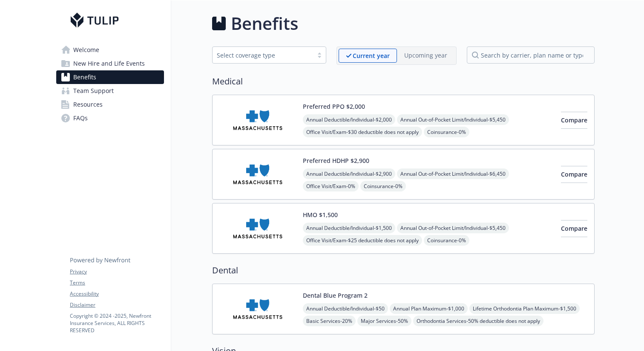 The width and height of the screenshot is (644, 351). I want to click on a: New Hire and Life Events, so click(110, 64).